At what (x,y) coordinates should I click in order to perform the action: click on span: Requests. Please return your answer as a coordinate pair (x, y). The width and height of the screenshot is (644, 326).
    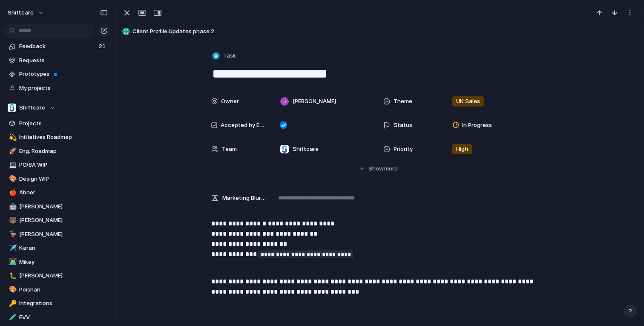
    Looking at the image, I should click on (63, 60).